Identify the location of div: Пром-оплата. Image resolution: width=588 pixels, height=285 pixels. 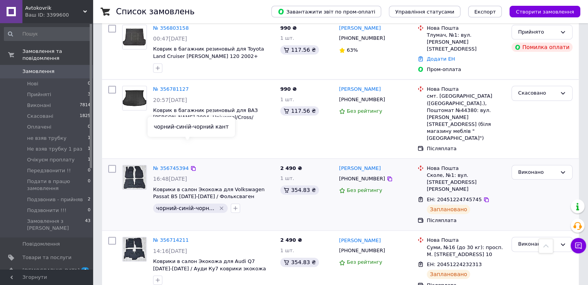
(466, 70).